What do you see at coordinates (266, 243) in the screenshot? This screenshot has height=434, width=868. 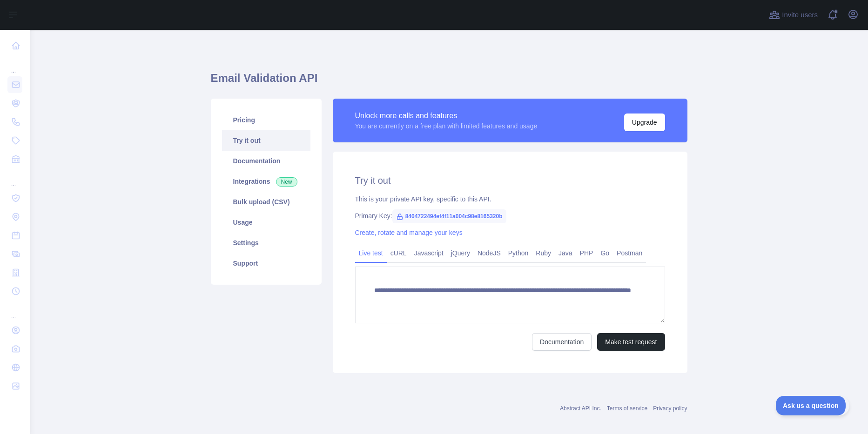 I see `a: Settings` at bounding box center [266, 243].